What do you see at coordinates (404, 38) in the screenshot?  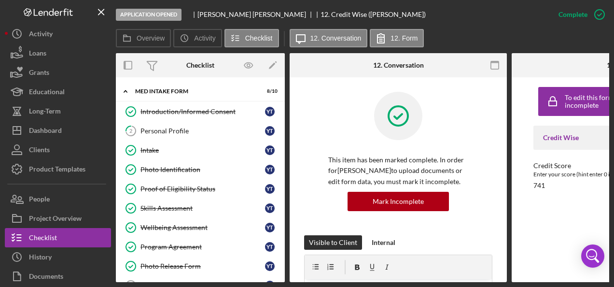 I see `label: 12. Form` at bounding box center [404, 38].